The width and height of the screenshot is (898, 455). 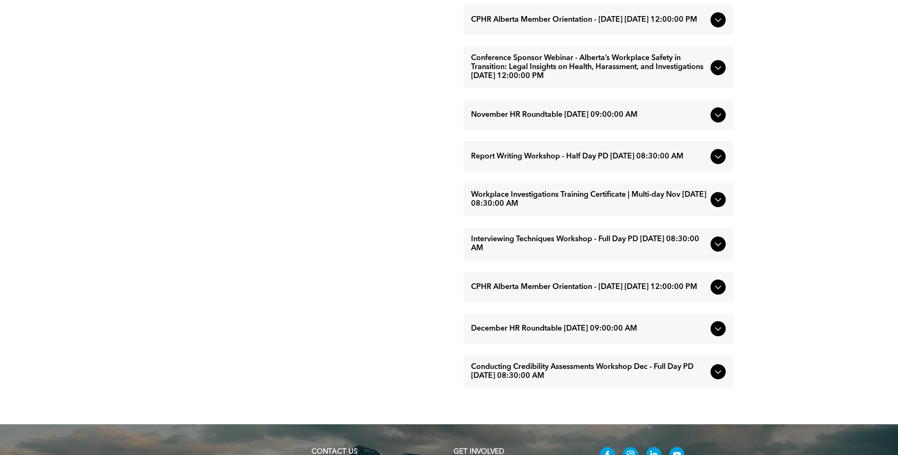 I want to click on span: Conference Sponsor Webinar - Alberta’s Workplace Safety in Transition: Legal Insights on Health, ..., so click(x=589, y=67).